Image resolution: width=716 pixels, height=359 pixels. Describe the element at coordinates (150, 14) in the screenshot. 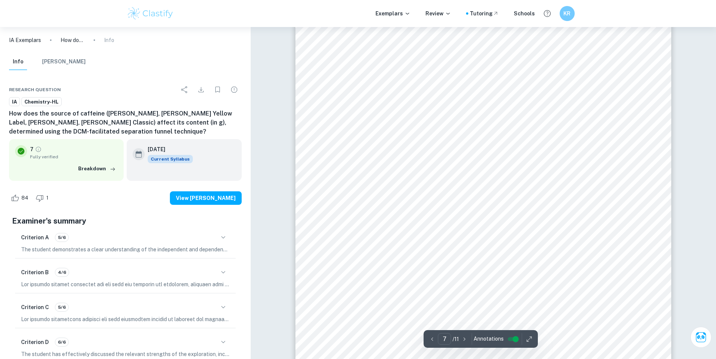

I see `img: Clastify logo` at that location.